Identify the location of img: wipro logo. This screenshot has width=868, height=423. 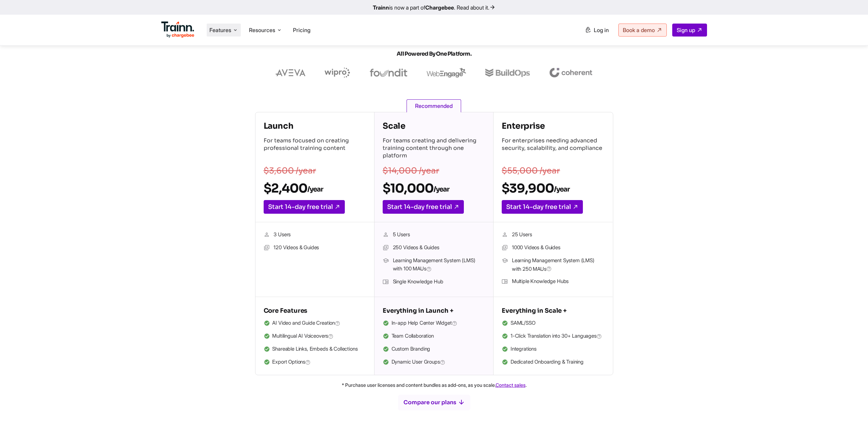
(337, 73).